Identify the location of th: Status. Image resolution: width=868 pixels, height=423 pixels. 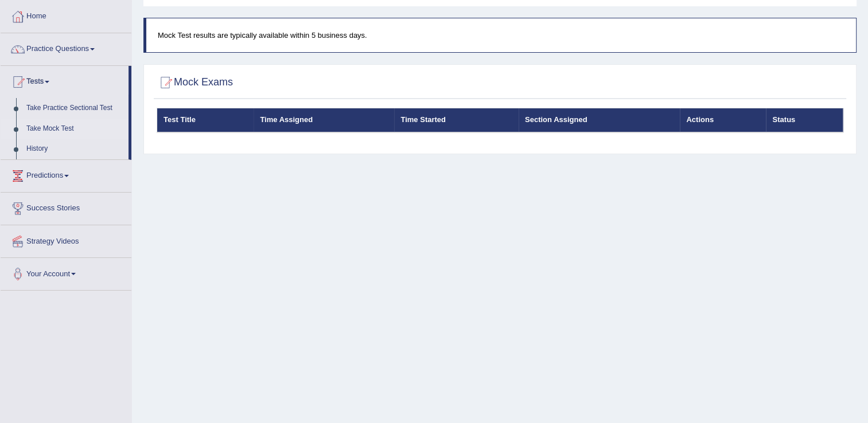
(805, 120).